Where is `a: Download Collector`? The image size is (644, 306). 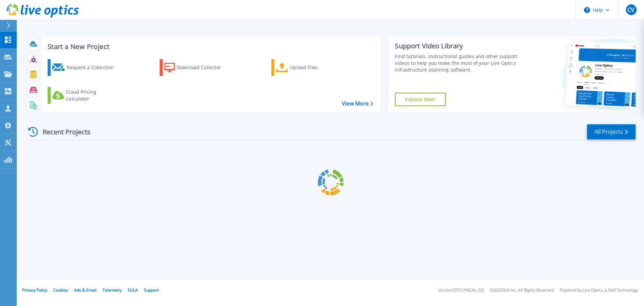
a: Download Collector is located at coordinates (197, 67).